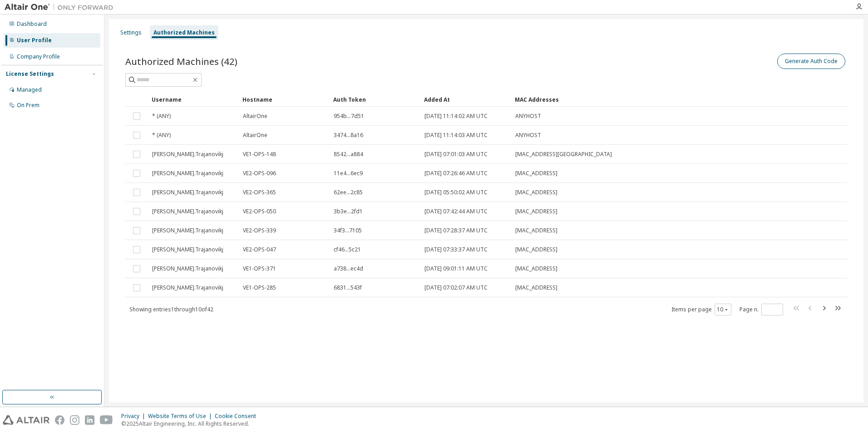 Image resolution: width=868 pixels, height=433 pixels. Describe the element at coordinates (171, 310) in the screenshot. I see `span: Showing entries 1 through 10 of 42` at that location.